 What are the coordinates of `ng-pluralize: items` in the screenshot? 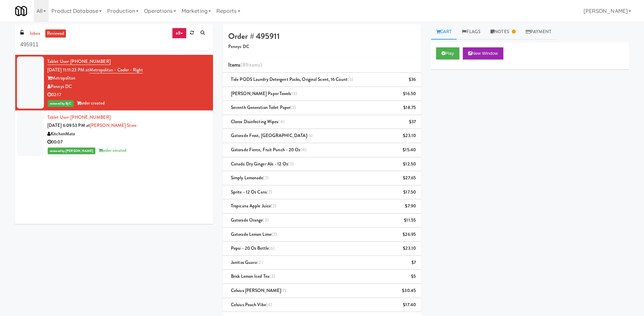 It's located at (255, 64).